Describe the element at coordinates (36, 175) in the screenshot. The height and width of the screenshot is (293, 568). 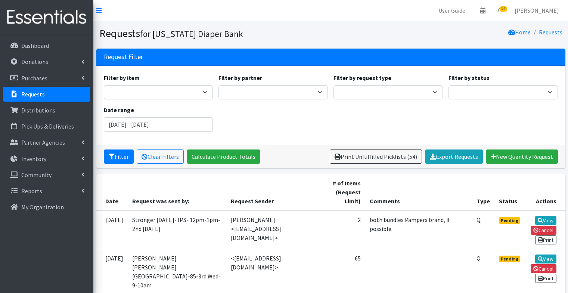
I see `p: Community` at that location.